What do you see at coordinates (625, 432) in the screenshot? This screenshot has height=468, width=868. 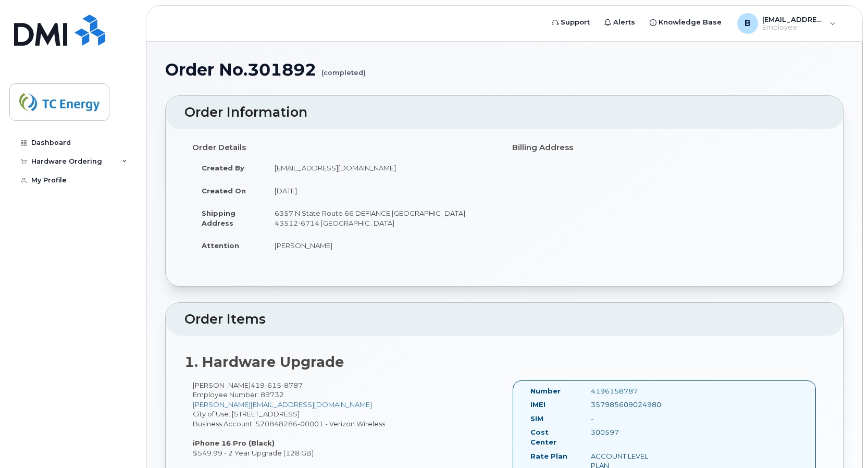 I see `div: 300597` at bounding box center [625, 432].